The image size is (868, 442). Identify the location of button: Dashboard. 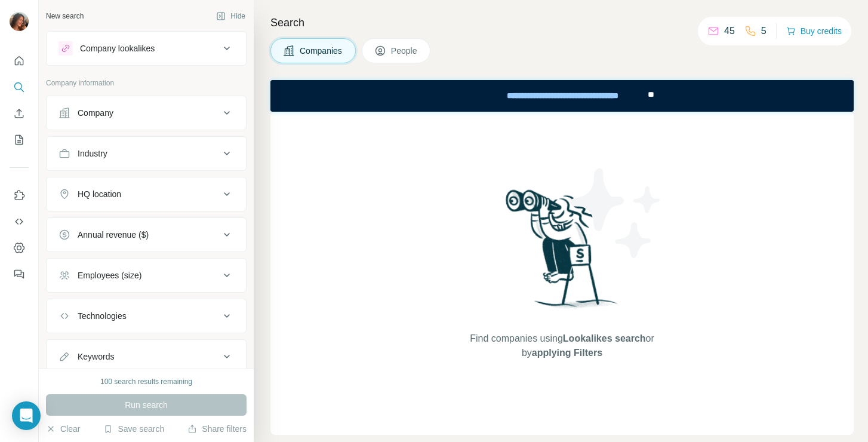
(19, 248).